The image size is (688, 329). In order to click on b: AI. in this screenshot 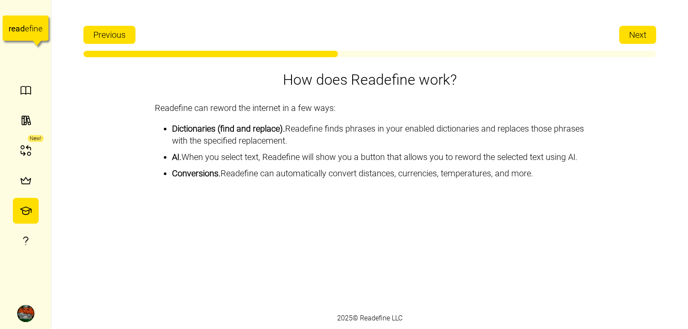, I will do `click(177, 157)`.